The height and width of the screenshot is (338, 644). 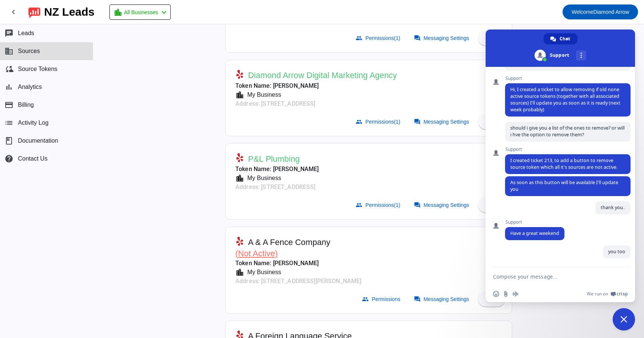 What do you see at coordinates (581, 56) in the screenshot?
I see `div: More channels` at bounding box center [581, 56].